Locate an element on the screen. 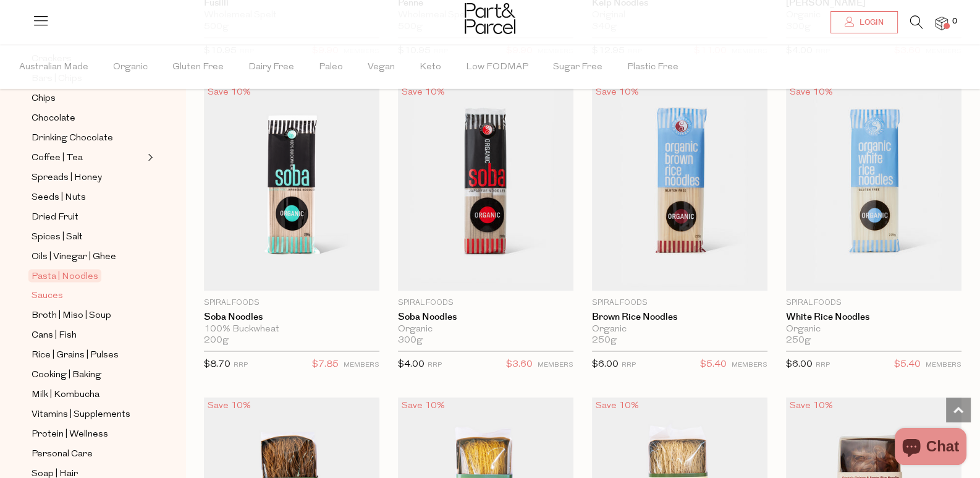 The width and height of the screenshot is (980, 478). span: Vitamins | Supplements is located at coordinates (81, 414).